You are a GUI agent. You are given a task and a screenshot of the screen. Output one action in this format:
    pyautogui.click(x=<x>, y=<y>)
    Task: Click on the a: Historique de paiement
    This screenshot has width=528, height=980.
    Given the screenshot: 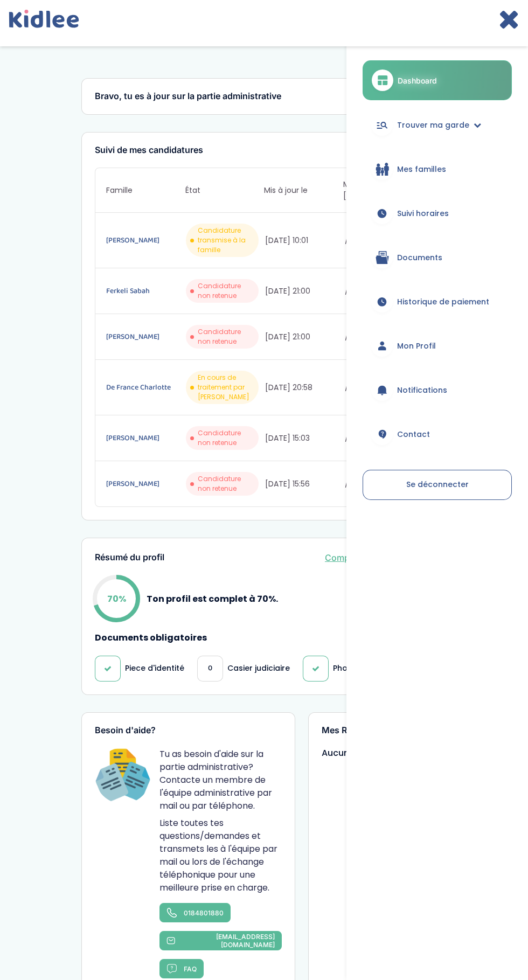 What is the action you would take?
    pyautogui.click(x=436, y=302)
    